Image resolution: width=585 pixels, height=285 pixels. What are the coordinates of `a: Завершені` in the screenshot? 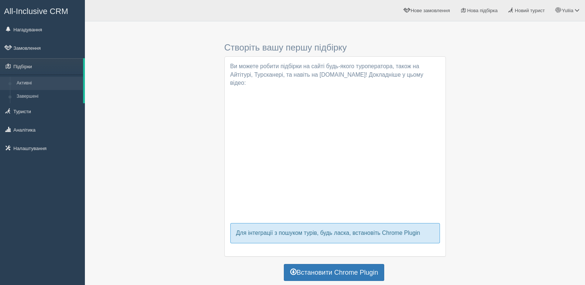 It's located at (48, 97).